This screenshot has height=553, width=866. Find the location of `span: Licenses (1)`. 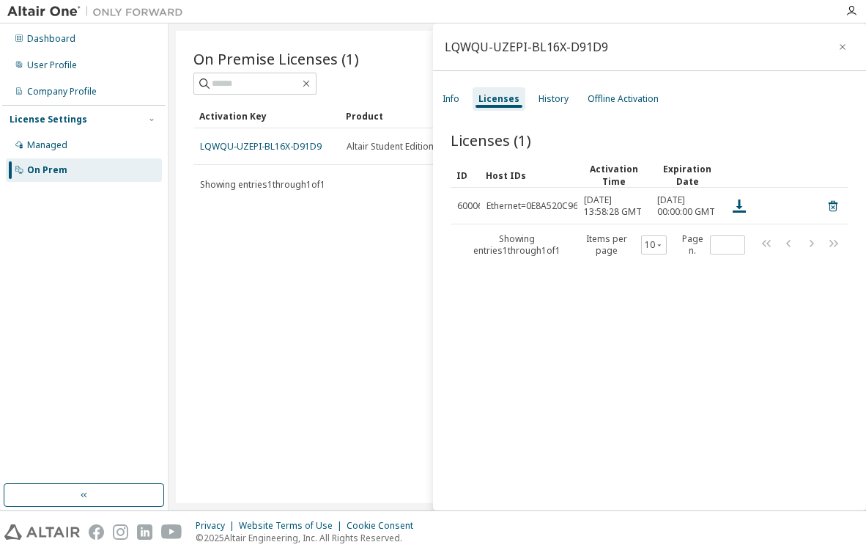

span: Licenses (1) is located at coordinates (491, 140).